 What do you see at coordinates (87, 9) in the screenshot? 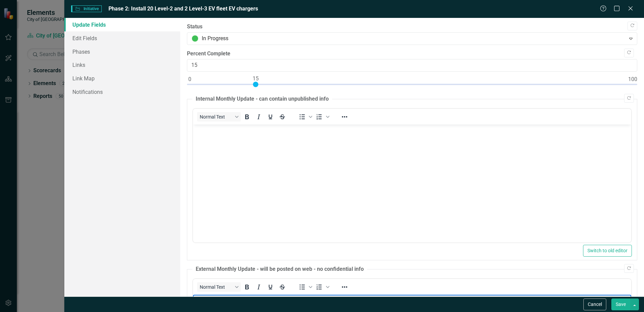
I see `span: Initiative` at bounding box center [87, 9].